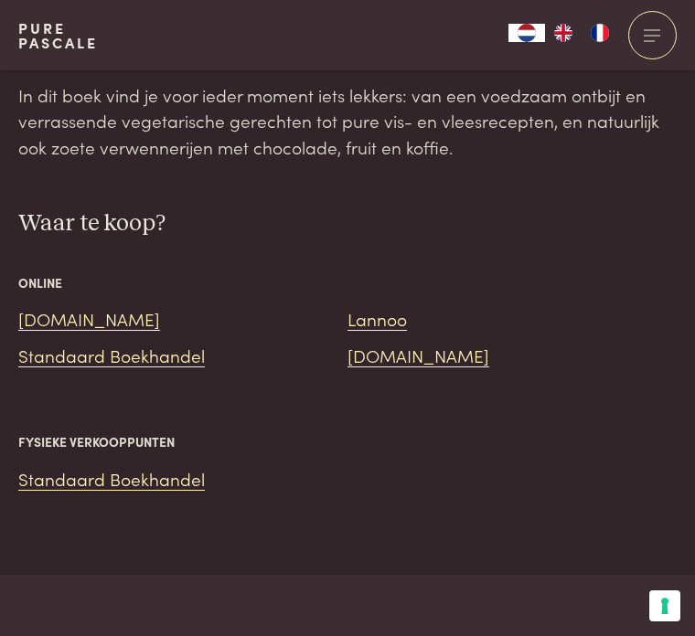 The height and width of the screenshot is (636, 695). What do you see at coordinates (581, 33) in the screenshot?
I see `ul: Language list` at bounding box center [581, 33].